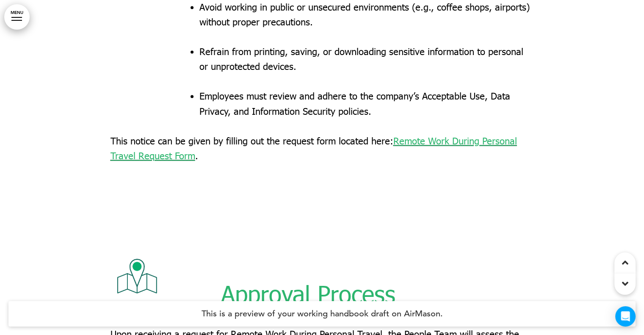 The image size is (644, 335). What do you see at coordinates (364, 14) in the screenshot?
I see `span: Avoid working in public or unsecured environments (e.g., coffee shops, airports) without proper p...` at bounding box center [364, 14].